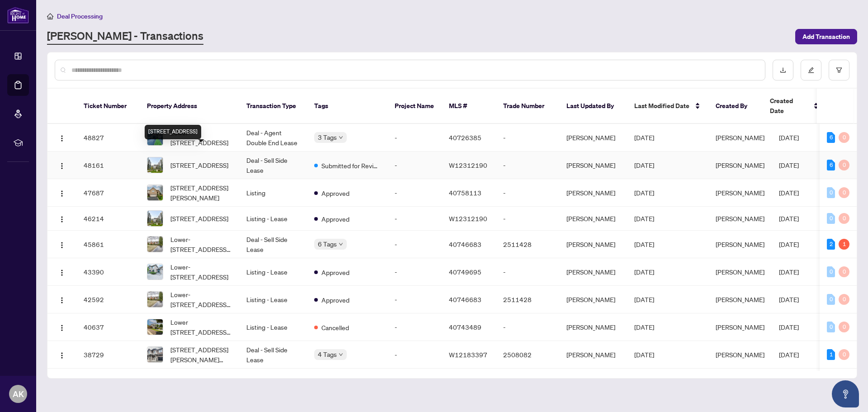 The image size is (868, 412). Describe the element at coordinates (341, 138) in the screenshot. I see `span: down` at that location.